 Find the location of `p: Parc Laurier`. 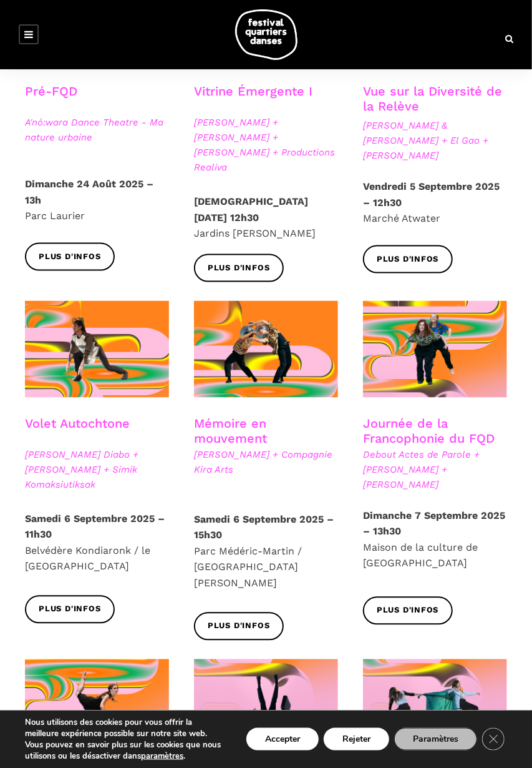

p: Parc Laurier is located at coordinates (97, 200).